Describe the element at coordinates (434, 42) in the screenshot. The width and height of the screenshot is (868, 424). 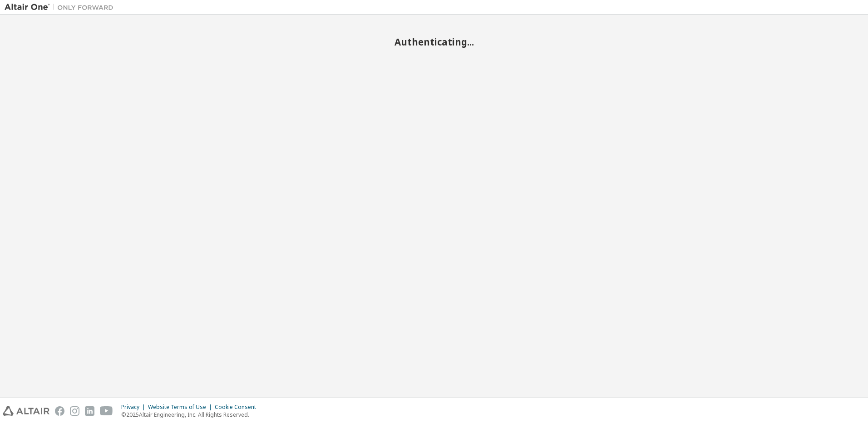
I see `h2: Authenticating...` at that location.